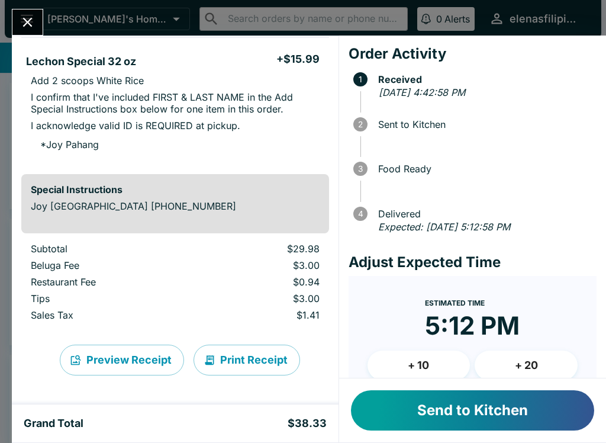 Image resolution: width=606 pixels, height=443 pixels. Describe the element at coordinates (175, 189) in the screenshot. I see `h6: Special Instructions` at that location.